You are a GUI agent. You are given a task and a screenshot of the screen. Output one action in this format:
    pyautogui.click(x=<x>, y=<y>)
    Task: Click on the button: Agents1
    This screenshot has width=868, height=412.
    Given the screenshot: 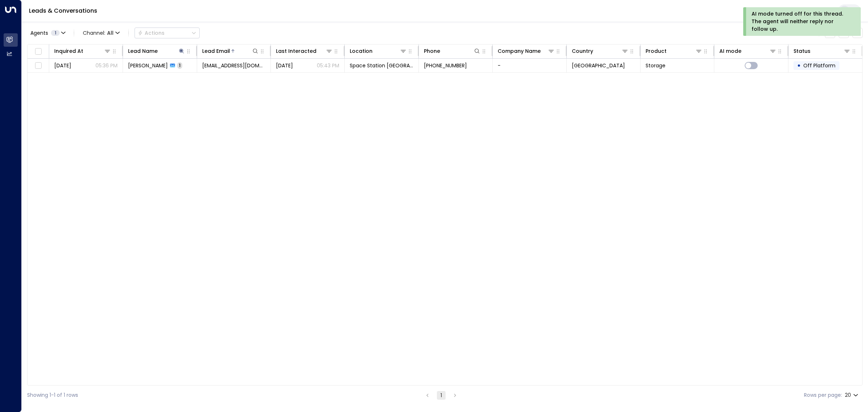 What is the action you would take?
    pyautogui.click(x=47, y=33)
    